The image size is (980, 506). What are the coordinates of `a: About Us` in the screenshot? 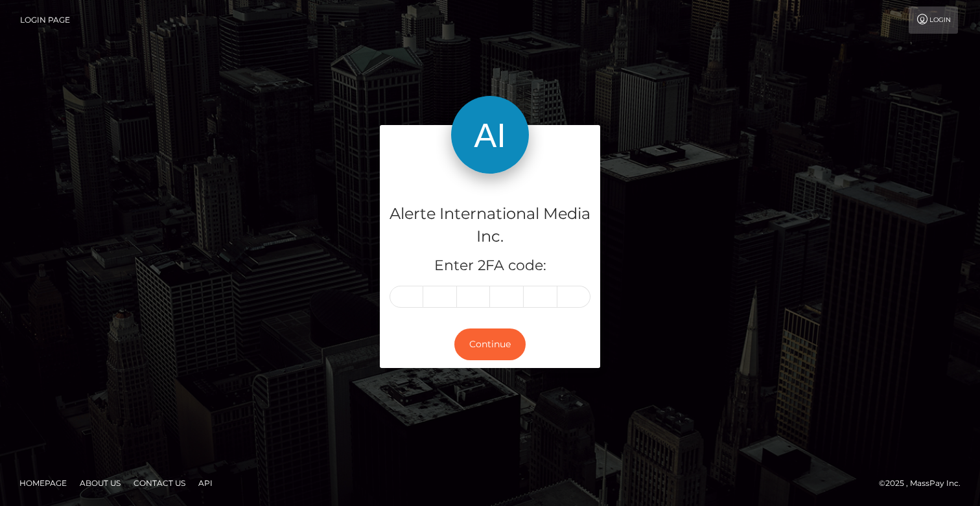 It's located at (100, 483).